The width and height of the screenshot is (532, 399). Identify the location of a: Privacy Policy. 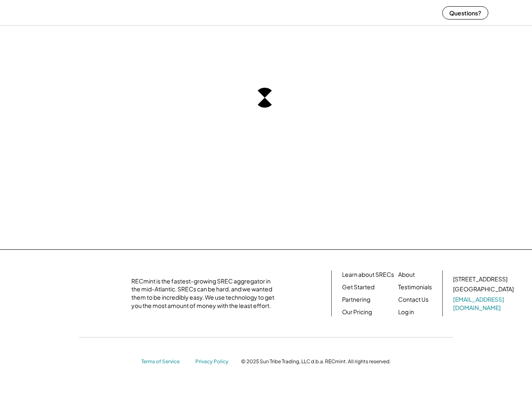
(214, 361).